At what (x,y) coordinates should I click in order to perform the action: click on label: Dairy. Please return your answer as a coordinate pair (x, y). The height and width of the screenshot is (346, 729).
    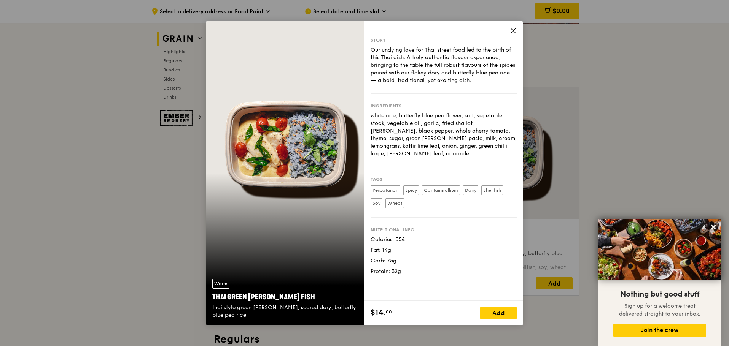
    Looking at the image, I should click on (470, 191).